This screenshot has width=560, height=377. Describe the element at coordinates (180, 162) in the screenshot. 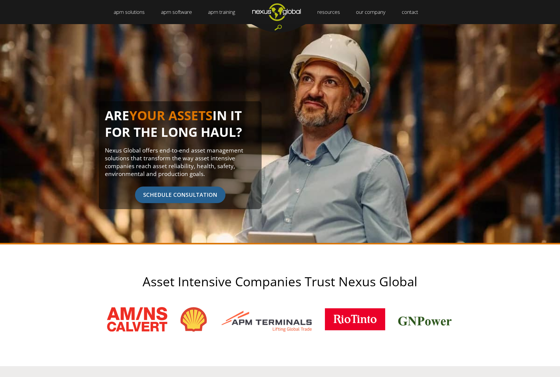

I see `p: Nexus Global offers end-to-end asset management solutions that transform the way asset intensive ...` at that location.